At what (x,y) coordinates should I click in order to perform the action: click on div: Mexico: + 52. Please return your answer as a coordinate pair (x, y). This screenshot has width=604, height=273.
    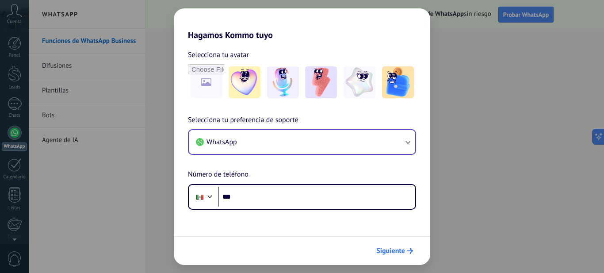
    Looking at the image, I should click on (200, 197).